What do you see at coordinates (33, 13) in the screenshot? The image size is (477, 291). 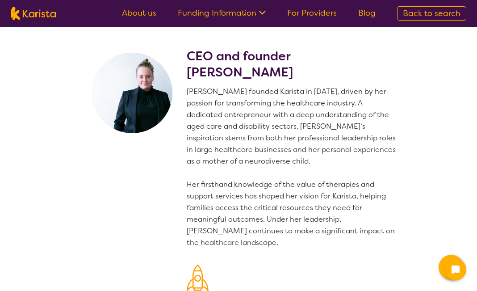 I see `img: Karista logo` at bounding box center [33, 13].